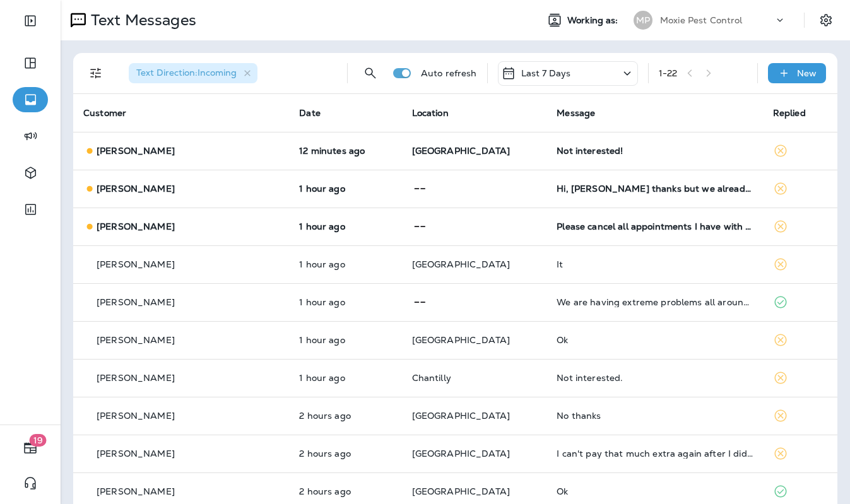 This screenshot has width=850, height=504. Describe the element at coordinates (345, 340) in the screenshot. I see `p: Aug 19, 2025 12:57 PM` at that location.